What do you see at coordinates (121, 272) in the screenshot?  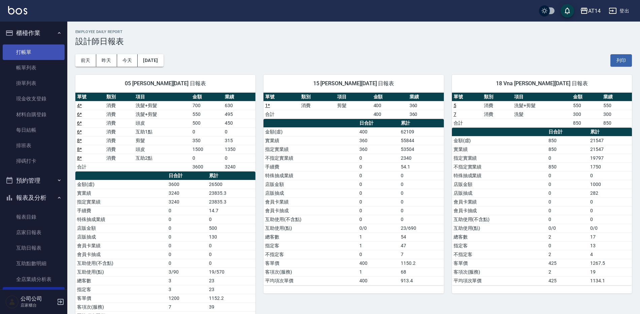 I see `td: 互助使用(點)` at bounding box center [121, 272].